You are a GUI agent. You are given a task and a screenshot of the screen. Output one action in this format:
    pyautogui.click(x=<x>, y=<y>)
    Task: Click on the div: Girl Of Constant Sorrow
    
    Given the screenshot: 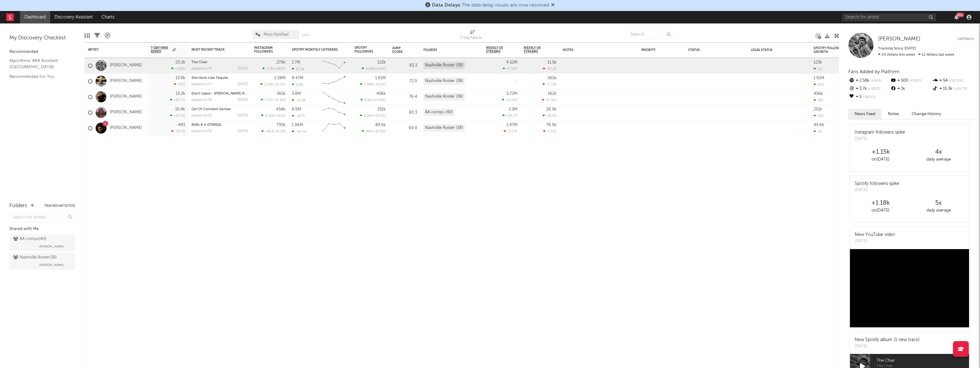 What is the action you would take?
    pyautogui.click(x=220, y=109)
    